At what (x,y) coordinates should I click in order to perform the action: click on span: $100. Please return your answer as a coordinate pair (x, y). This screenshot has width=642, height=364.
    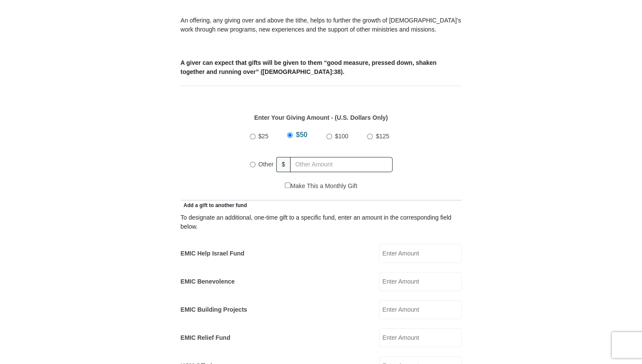
    Looking at the image, I should click on (341, 136).